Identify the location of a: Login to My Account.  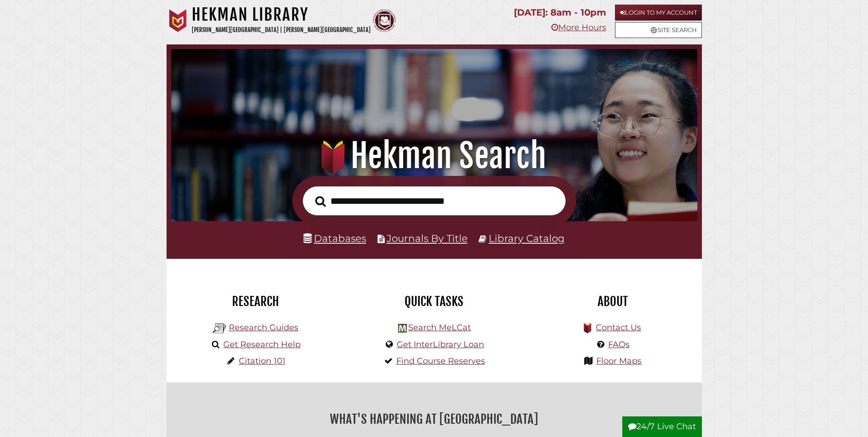
(658, 13).